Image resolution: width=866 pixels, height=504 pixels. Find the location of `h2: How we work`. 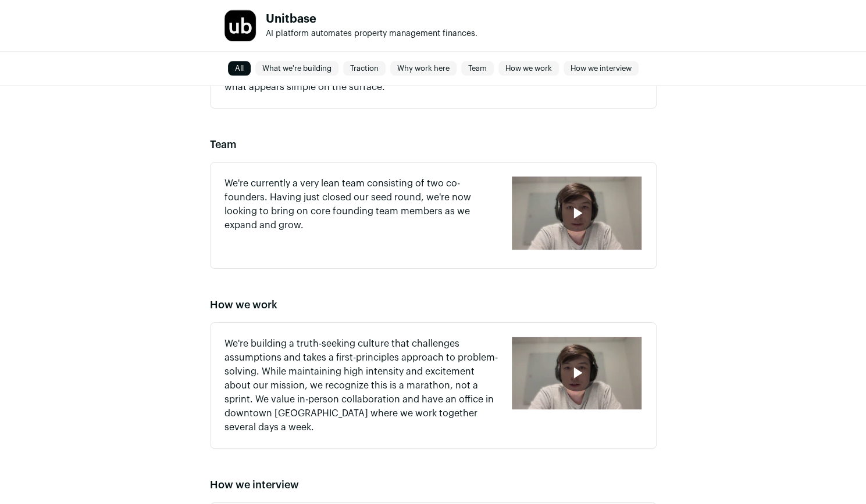

h2: How we work is located at coordinates (433, 305).